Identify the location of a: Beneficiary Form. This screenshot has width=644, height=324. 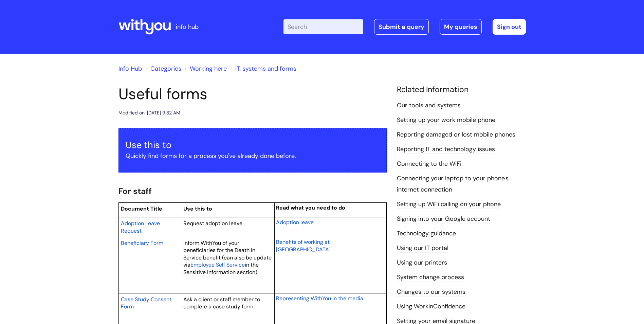
(142, 243).